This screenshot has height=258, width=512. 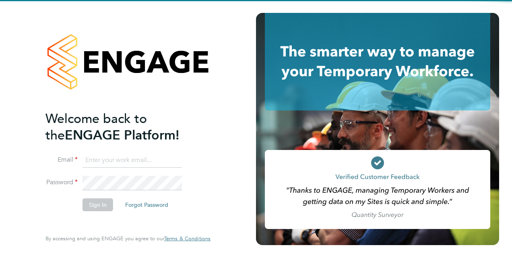 What do you see at coordinates (62, 182) in the screenshot?
I see `label: Password` at bounding box center [62, 182].